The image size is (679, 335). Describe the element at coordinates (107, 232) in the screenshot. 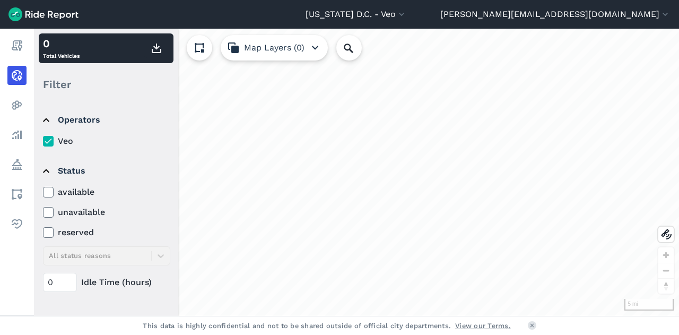

I see `label: reserved` at that location.